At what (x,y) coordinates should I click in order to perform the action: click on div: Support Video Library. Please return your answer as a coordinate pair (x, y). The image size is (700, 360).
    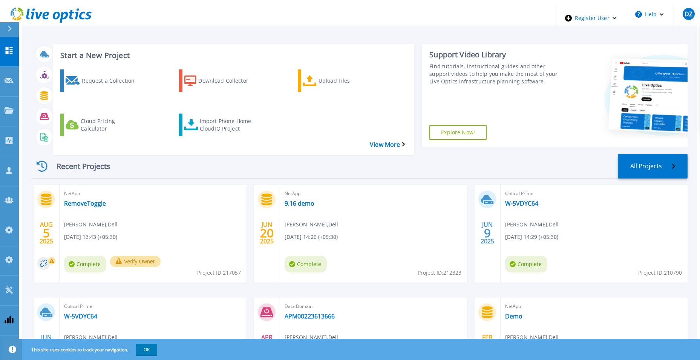
    Looking at the image, I should click on (497, 55).